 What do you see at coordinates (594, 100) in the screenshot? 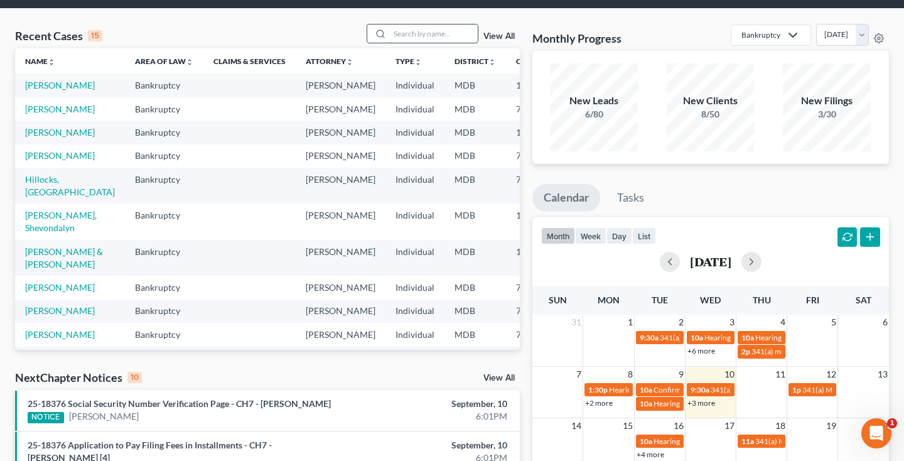
I see `div: New Leads` at bounding box center [594, 100].